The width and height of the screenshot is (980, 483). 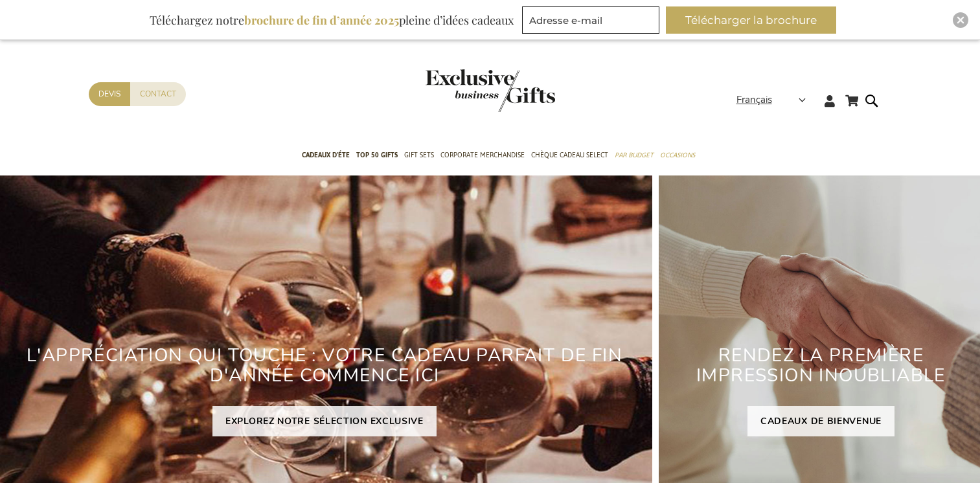 What do you see at coordinates (961, 20) in the screenshot?
I see `img: Close` at bounding box center [961, 20].